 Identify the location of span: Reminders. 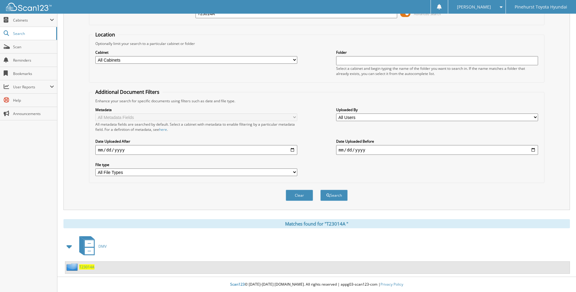
(33, 60).